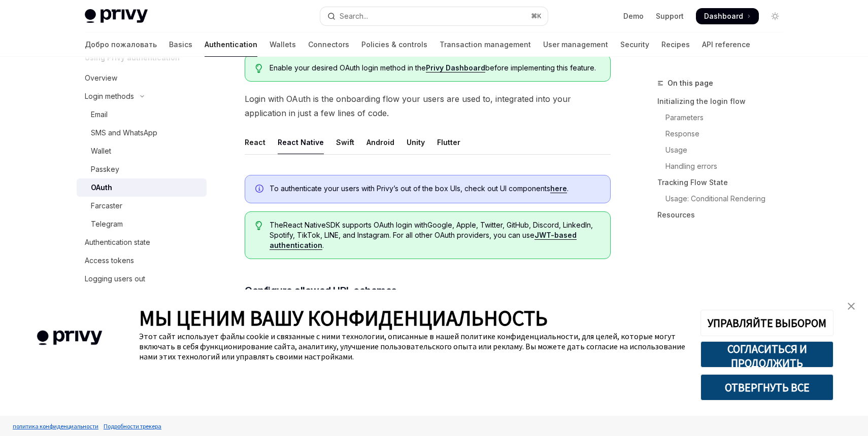 The width and height of the screenshot is (868, 436). I want to click on a: Privy Dashboard, so click(455, 68).